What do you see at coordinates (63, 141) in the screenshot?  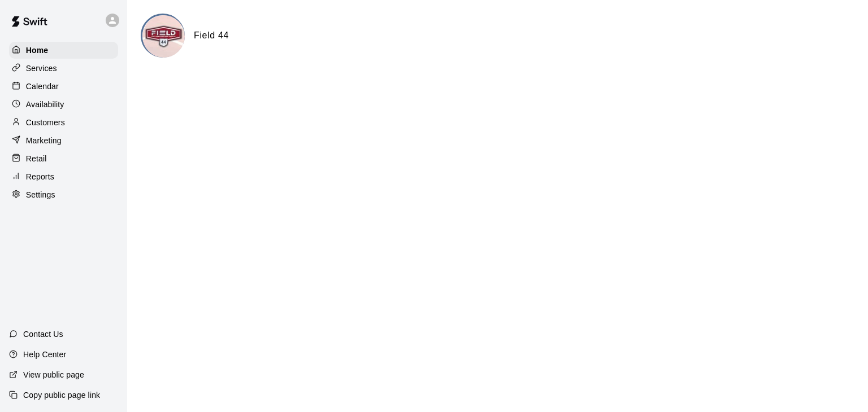 I see `div: Marketing` at bounding box center [63, 141].